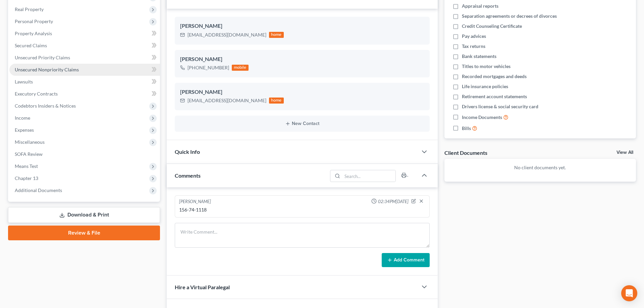 The height and width of the screenshot is (308, 644). I want to click on a: Executory Contracts, so click(84, 94).